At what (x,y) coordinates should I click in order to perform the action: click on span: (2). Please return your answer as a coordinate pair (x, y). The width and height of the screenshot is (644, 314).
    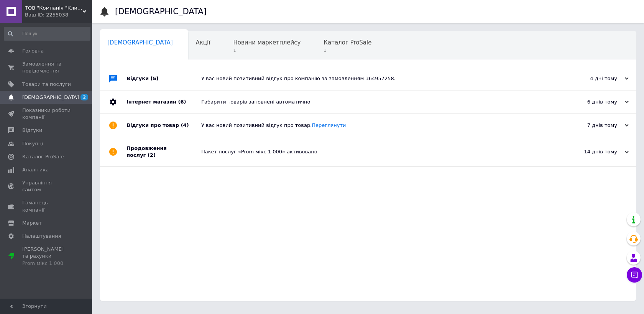
    Looking at the image, I should click on (151, 155).